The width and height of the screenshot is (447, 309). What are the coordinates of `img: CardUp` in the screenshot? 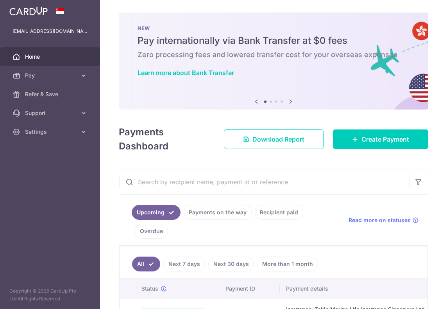 It's located at (29, 11).